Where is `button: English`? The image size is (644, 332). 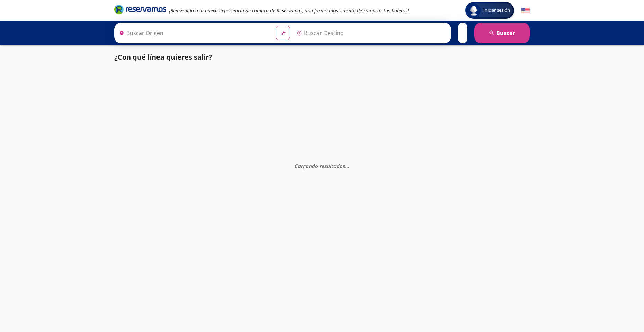
button: English is located at coordinates (525, 10).